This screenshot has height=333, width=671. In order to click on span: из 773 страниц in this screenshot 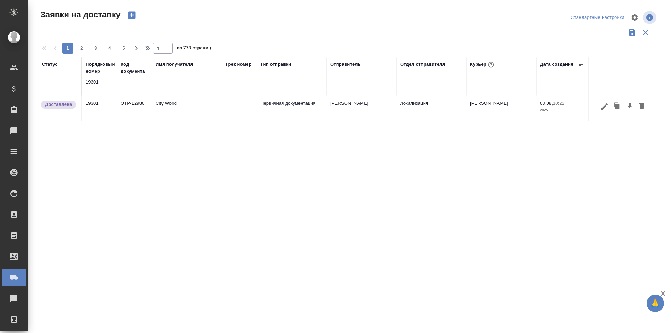, I will do `click(194, 49)`.